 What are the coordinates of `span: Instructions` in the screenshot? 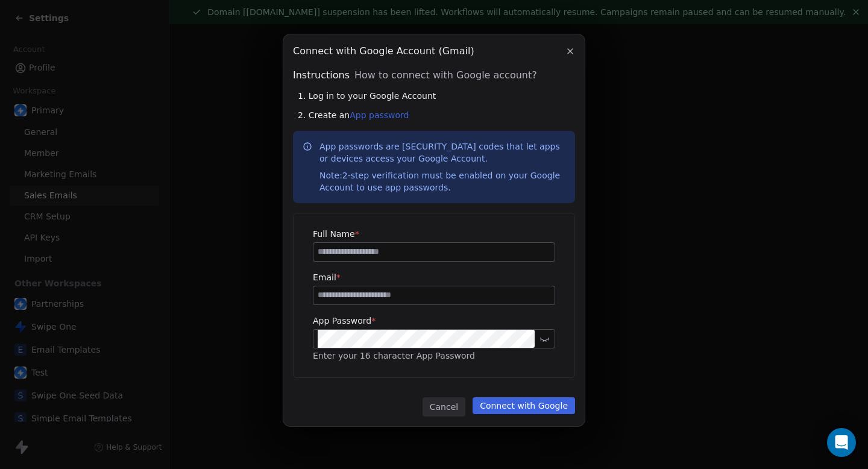 It's located at (321, 76).